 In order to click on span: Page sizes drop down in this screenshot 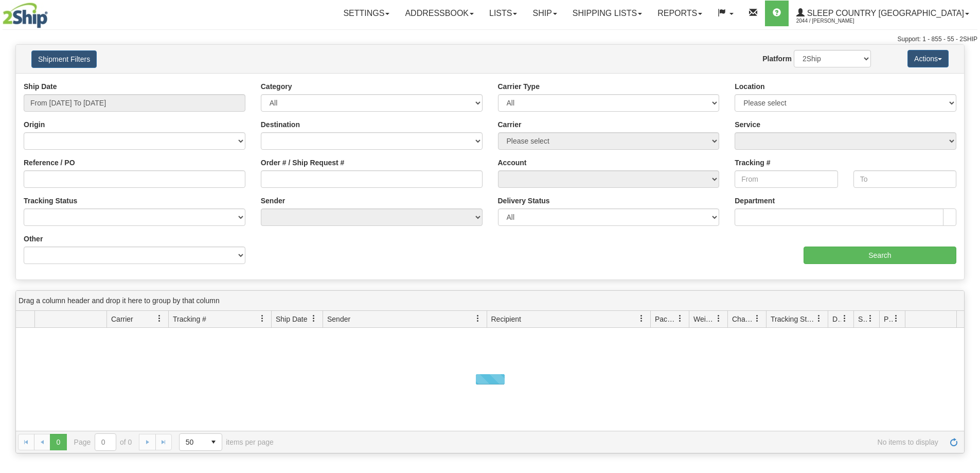, I will do `click(201, 442)`.